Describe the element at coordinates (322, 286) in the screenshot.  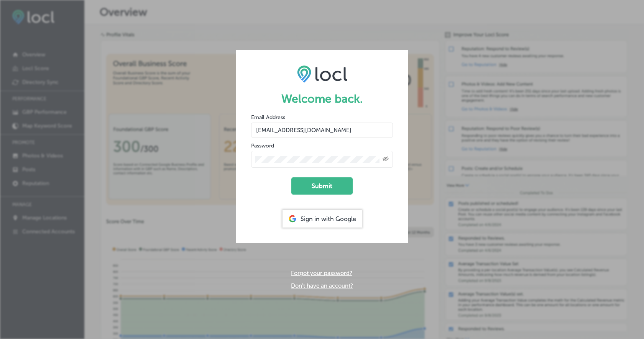
I see `a: Don't have an account?` at that location.